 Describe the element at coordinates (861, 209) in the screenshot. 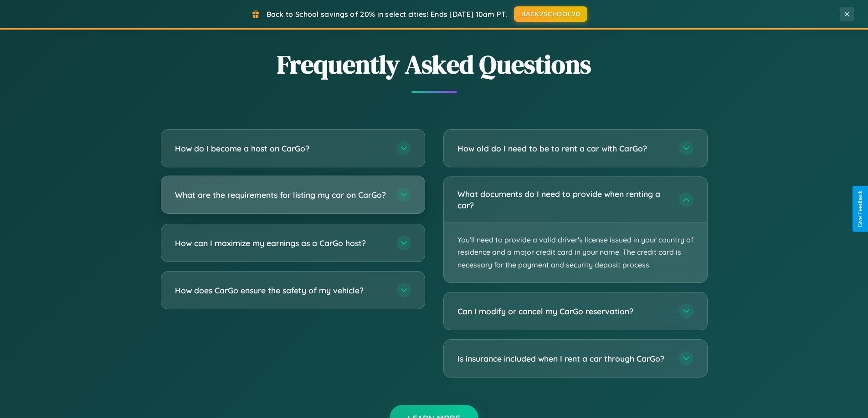

I see `div: Give Feedback` at that location.